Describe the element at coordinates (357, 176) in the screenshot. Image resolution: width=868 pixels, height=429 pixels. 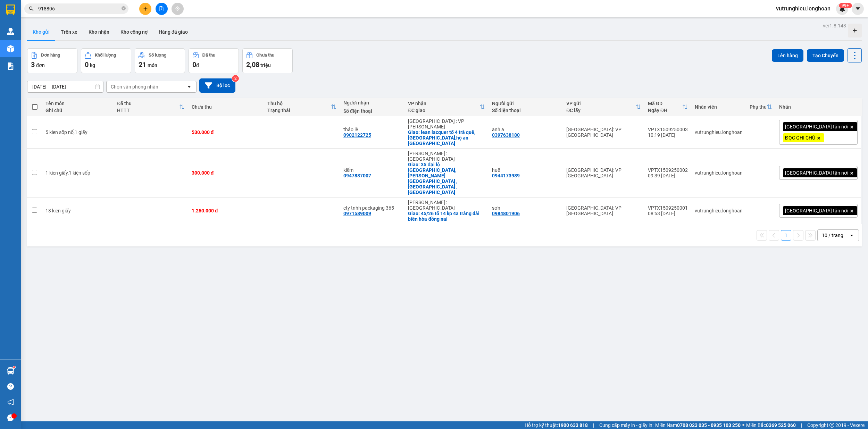
I see `div: 0947887007` at that location.